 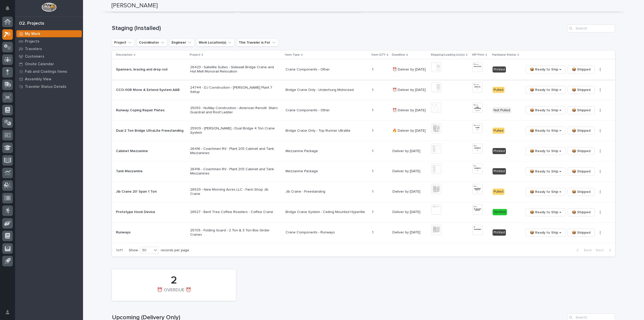 I want to click on p: 26416 - Coachmen RV - Plant 205 Cabinet and Tank Mezzanines, so click(x=234, y=172).